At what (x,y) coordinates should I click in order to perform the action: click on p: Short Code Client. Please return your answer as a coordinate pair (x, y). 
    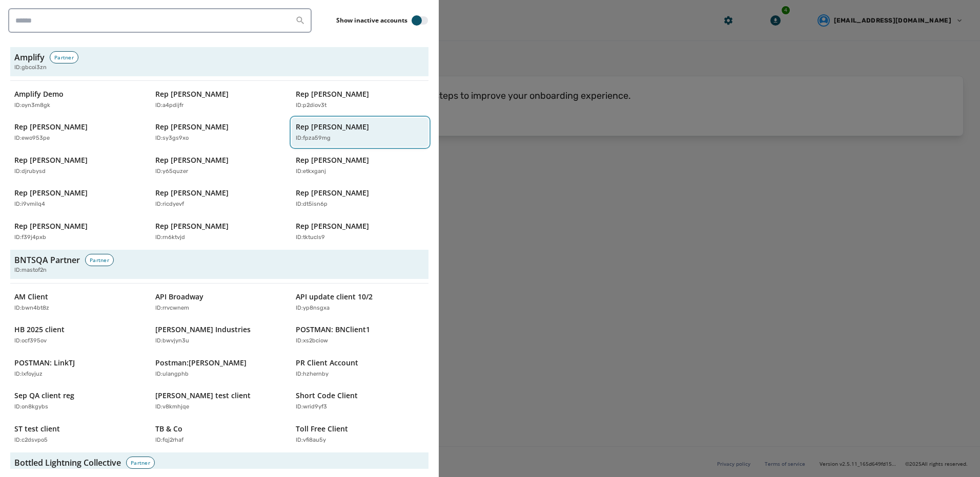
    Looking at the image, I should click on (327, 396).